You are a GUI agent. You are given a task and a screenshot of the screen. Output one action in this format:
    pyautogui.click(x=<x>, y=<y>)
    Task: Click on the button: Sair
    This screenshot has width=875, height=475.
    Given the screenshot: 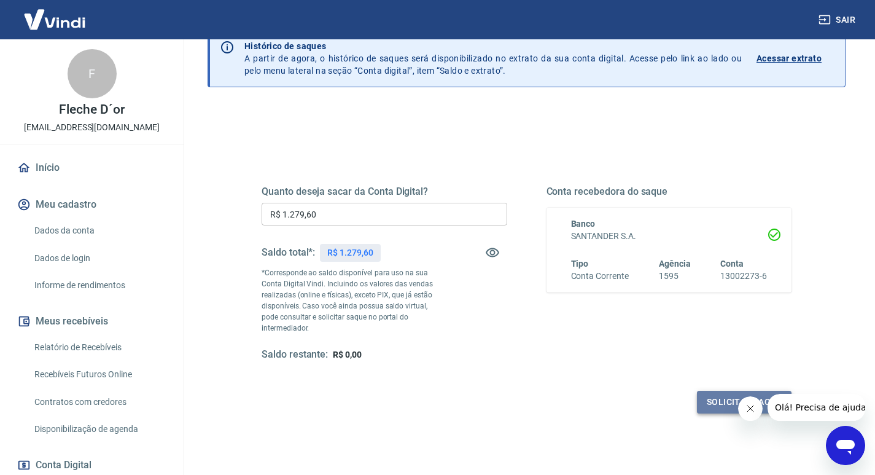 What is the action you would take?
    pyautogui.click(x=838, y=20)
    